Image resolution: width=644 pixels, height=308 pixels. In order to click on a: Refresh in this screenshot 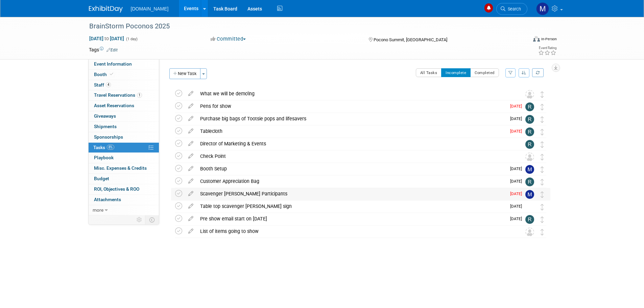, I will do `click(538, 73)`.